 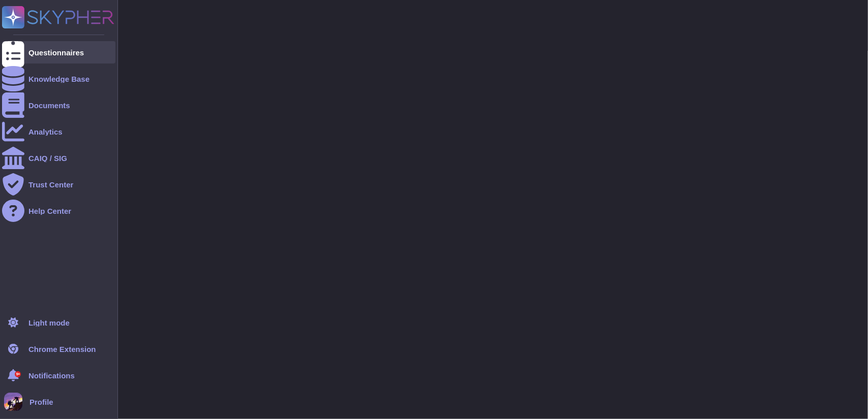 What do you see at coordinates (58, 53) in the screenshot?
I see `a: Questionnaires` at bounding box center [58, 53].